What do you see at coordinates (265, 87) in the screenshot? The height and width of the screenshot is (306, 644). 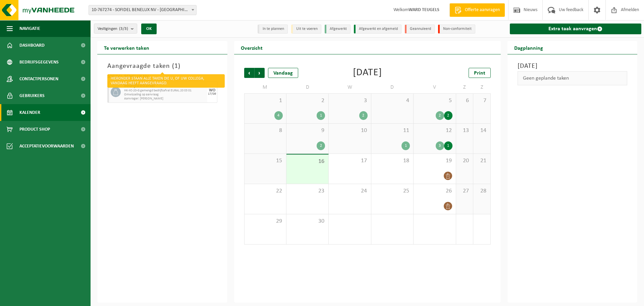 I see `td: M` at bounding box center [265, 87].